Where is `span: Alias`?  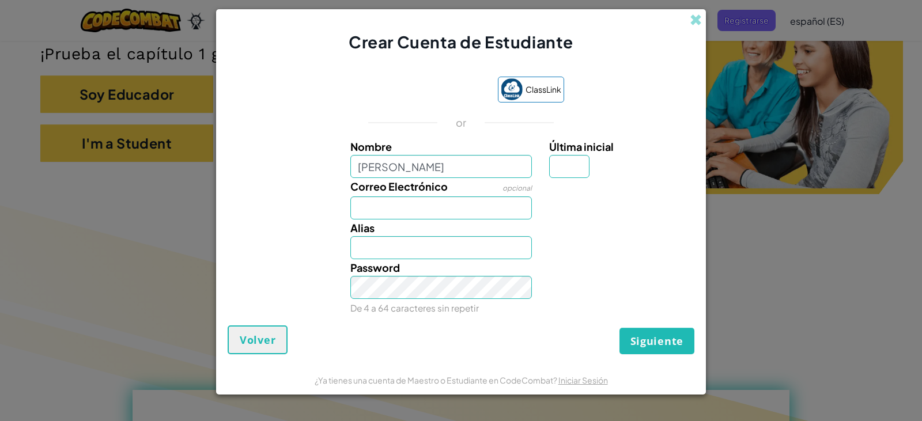
span: Alias is located at coordinates (362, 228).